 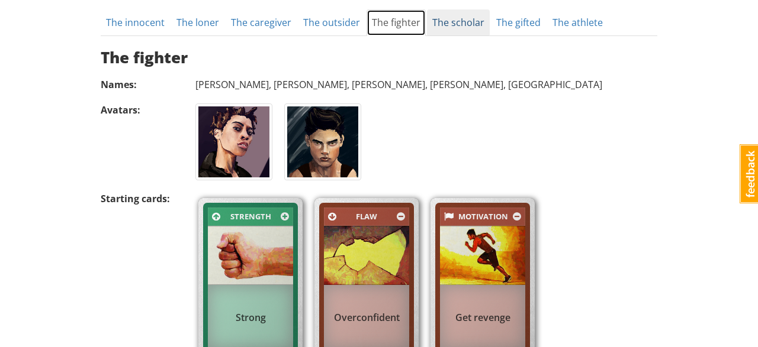 What do you see at coordinates (366, 256) in the screenshot?
I see `img: Shard of broken glass.` at bounding box center [366, 256].